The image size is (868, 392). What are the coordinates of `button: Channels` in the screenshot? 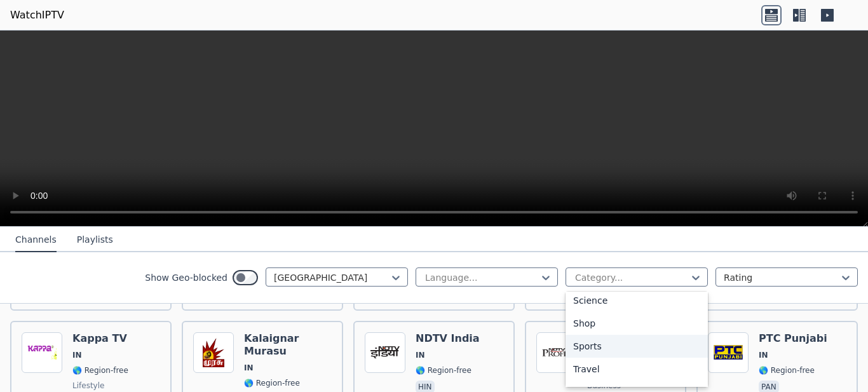 It's located at (36, 240).